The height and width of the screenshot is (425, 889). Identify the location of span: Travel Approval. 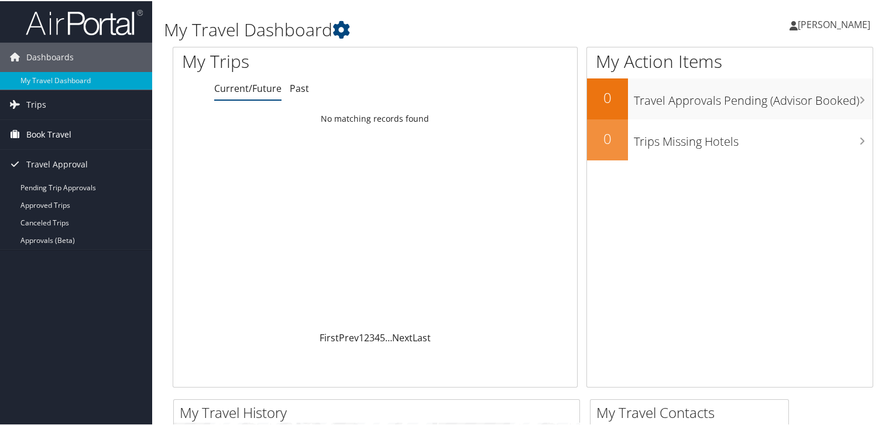
(57, 163).